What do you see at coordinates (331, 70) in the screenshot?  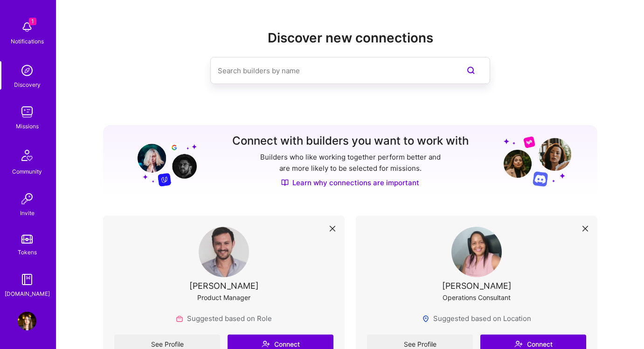 I see `input: Search builders by name` at bounding box center [331, 70].